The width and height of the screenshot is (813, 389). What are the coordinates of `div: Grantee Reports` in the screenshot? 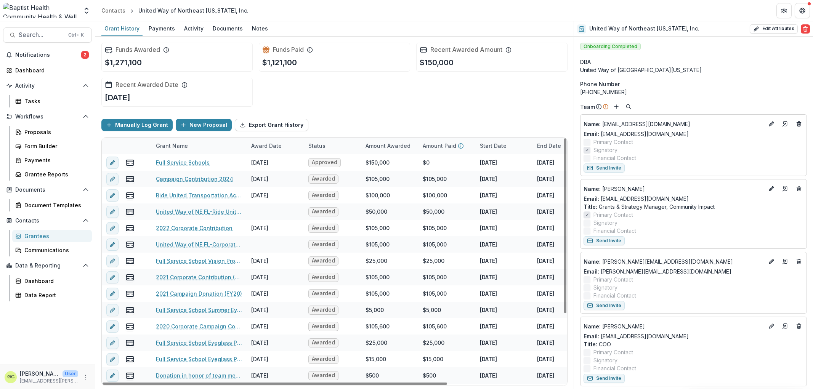 It's located at (55, 174).